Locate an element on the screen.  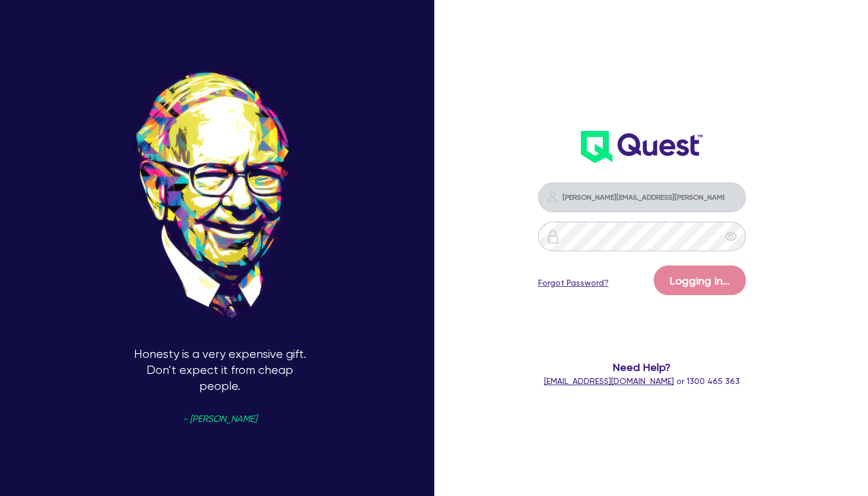
span: Need Help? is located at coordinates (641, 367).